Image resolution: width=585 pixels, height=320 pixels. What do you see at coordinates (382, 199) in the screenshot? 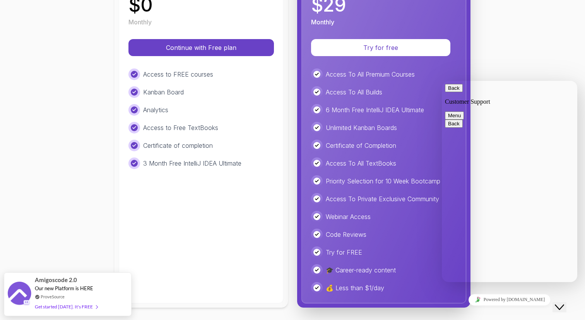
I see `p: Access To Private Exclusive Community` at bounding box center [382, 199].